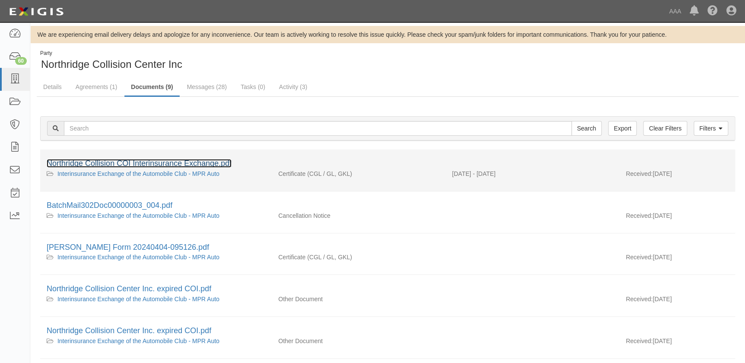 The image size is (745, 363). What do you see at coordinates (532, 174) in the screenshot?
I see `div: Effective 08/21/2024 - Expiration 08/21/2025` at bounding box center [532, 174].